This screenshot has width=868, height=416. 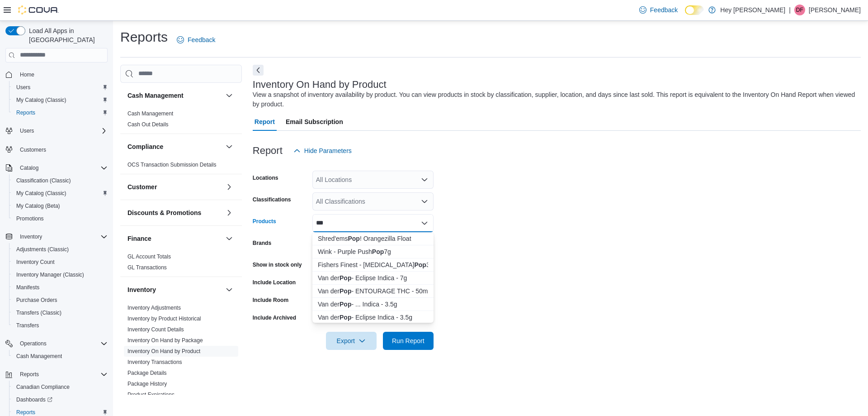 I want to click on label: Include Room, so click(x=270, y=300).